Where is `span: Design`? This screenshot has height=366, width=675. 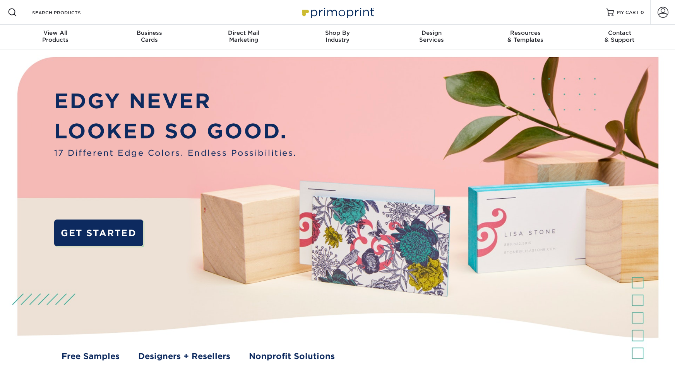 span: Design is located at coordinates (431, 33).